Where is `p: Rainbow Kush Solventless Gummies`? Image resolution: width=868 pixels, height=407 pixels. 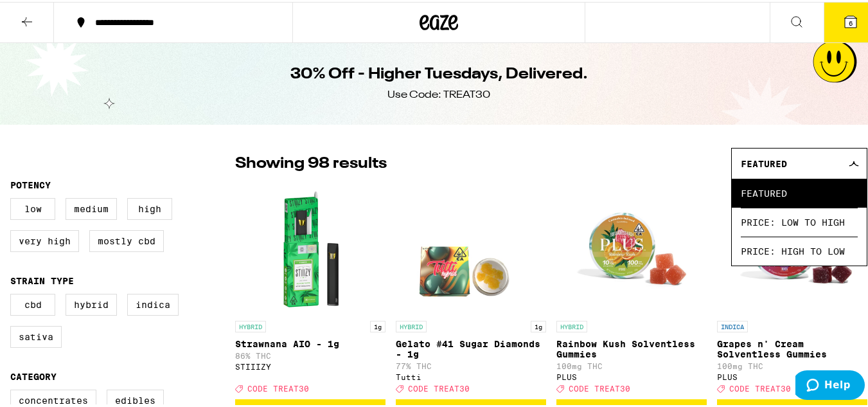 p: Rainbow Kush Solventless Gummies is located at coordinates (631, 347).